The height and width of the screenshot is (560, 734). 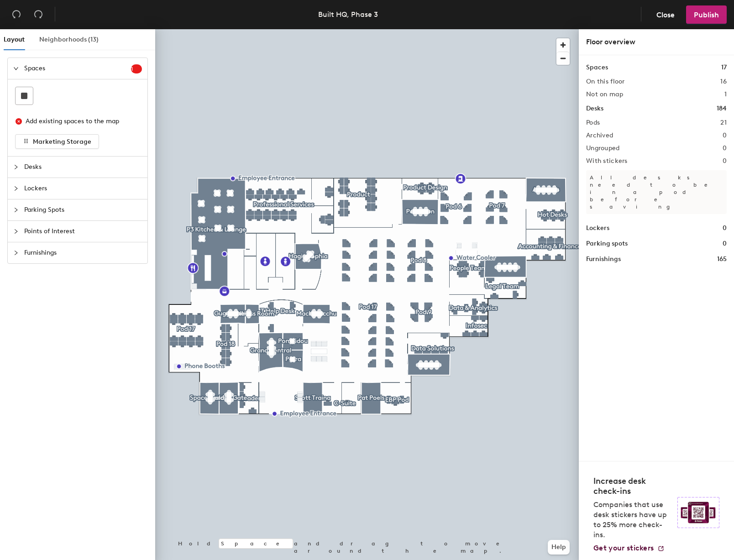 I want to click on div: Floor overview, so click(x=657, y=42).